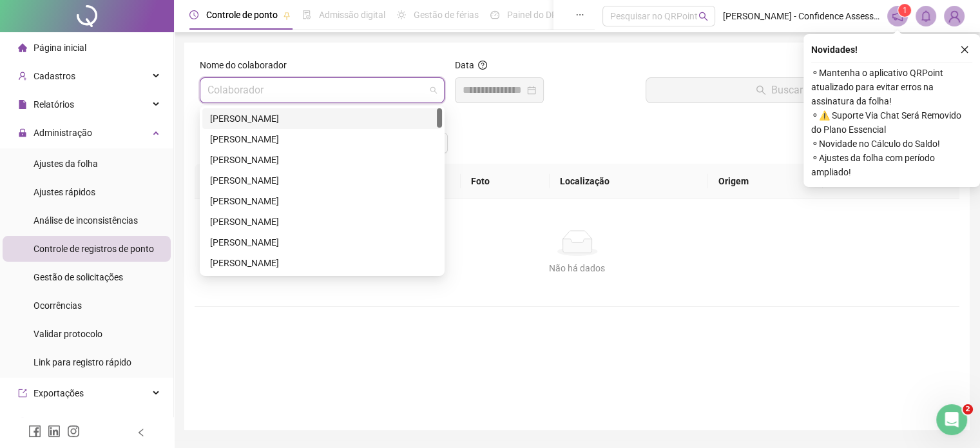 This screenshot has width=980, height=448. Describe the element at coordinates (86, 220) in the screenshot. I see `span: Análise de inconsistências` at that location.